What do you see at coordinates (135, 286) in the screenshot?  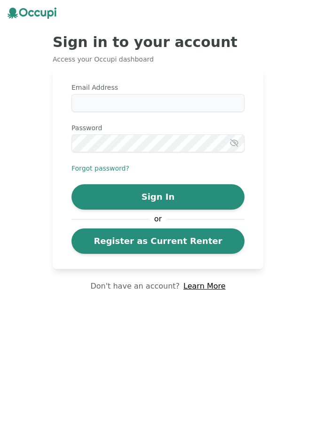 I see `p: Don't have an account?` at bounding box center [135, 286].